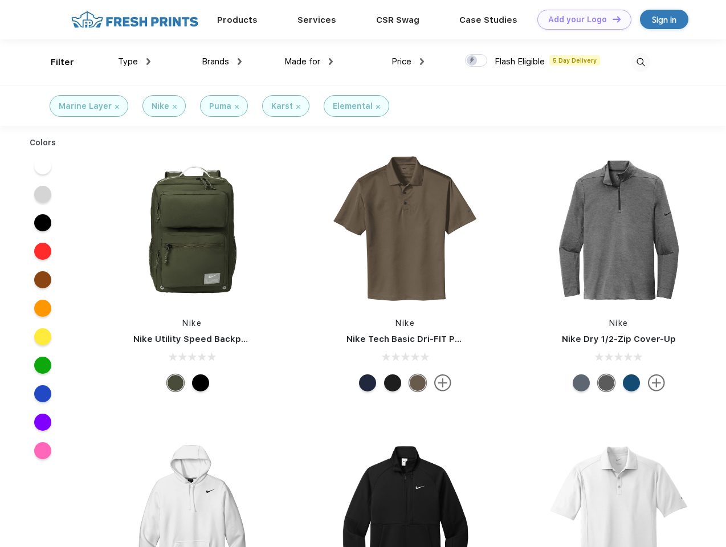 Image resolution: width=726 pixels, height=547 pixels. I want to click on div: Colors, so click(43, 143).